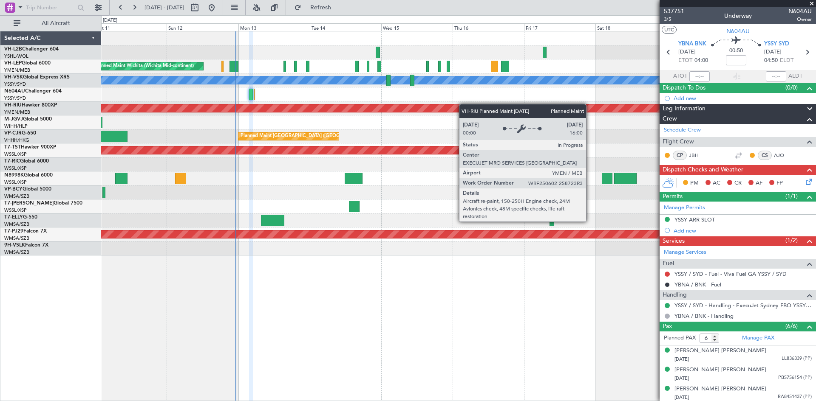  I want to click on a: T7-RICGlobal 6000, so click(26, 161).